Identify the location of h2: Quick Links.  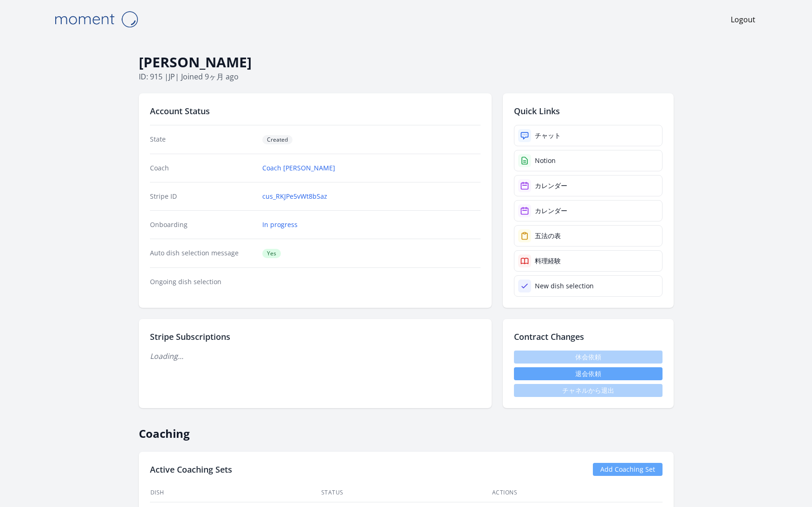
(588, 111).